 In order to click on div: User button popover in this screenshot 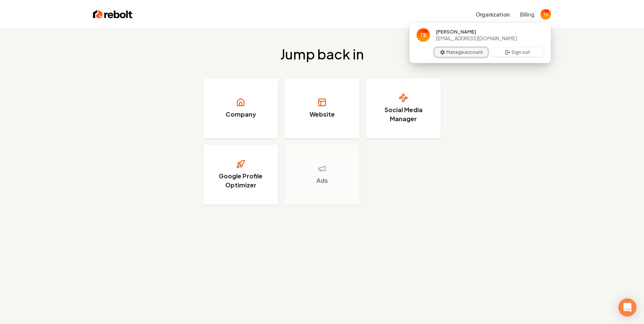, I will do `click(480, 43)`.